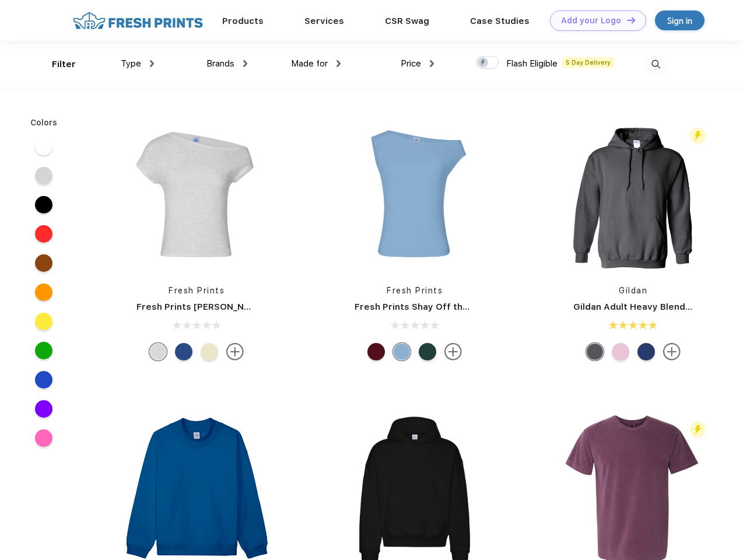 This screenshot has width=743, height=560. I want to click on div: Filter, so click(63, 64).